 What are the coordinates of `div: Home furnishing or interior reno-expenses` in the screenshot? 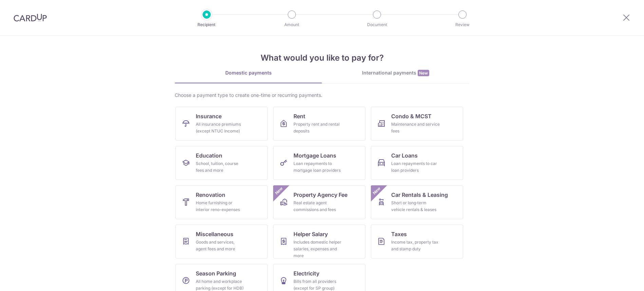 It's located at (220, 207).